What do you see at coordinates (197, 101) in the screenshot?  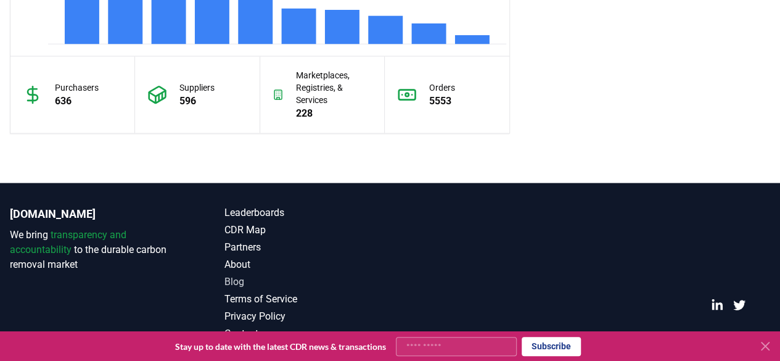 I see `p: 596` at bounding box center [197, 101].